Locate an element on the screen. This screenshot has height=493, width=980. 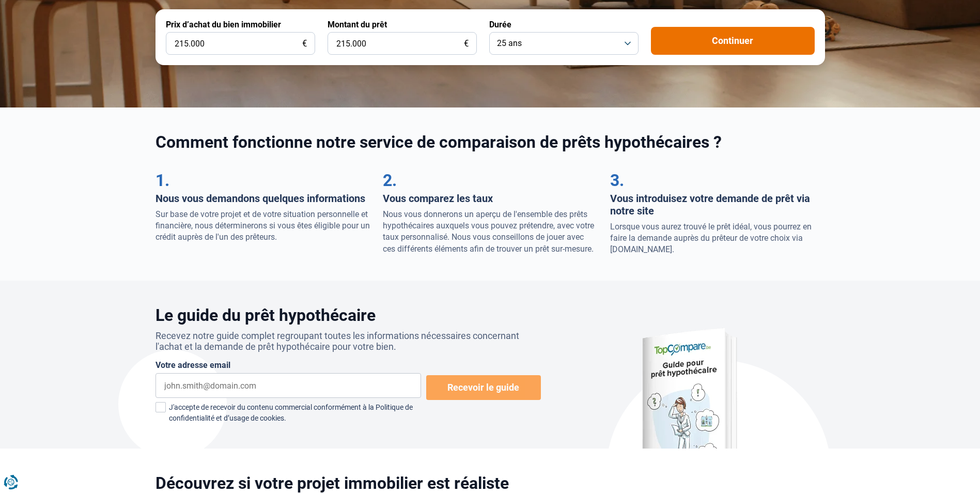
span: 1. is located at coordinates (162, 180).